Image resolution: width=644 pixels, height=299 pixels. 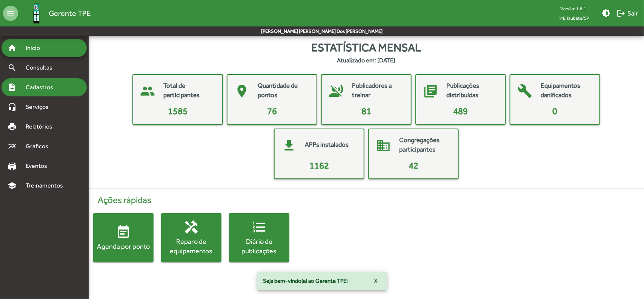 What do you see at coordinates (12, 68) in the screenshot?
I see `mat-icon: search` at bounding box center [12, 68].